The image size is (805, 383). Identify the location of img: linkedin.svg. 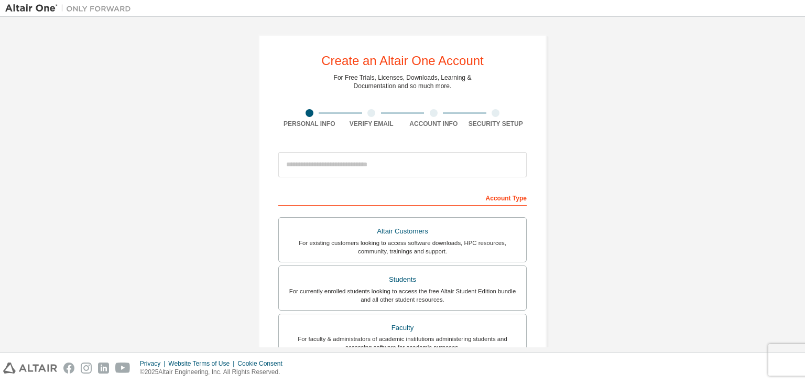
(103, 368).